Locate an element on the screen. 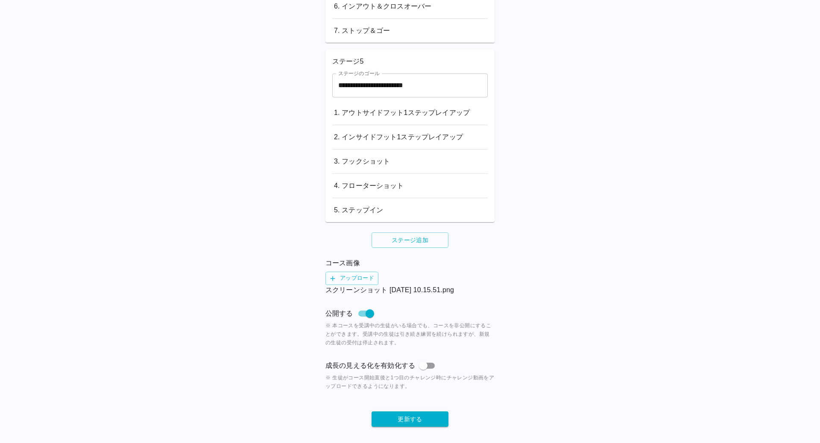  label: アップロード is located at coordinates (352, 278).